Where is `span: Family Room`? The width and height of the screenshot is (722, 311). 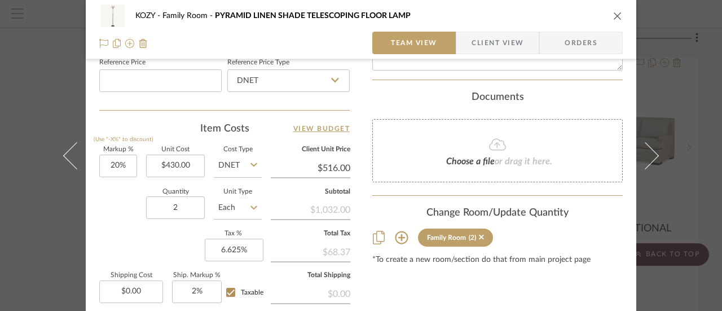 span: Family Room is located at coordinates (188, 16).